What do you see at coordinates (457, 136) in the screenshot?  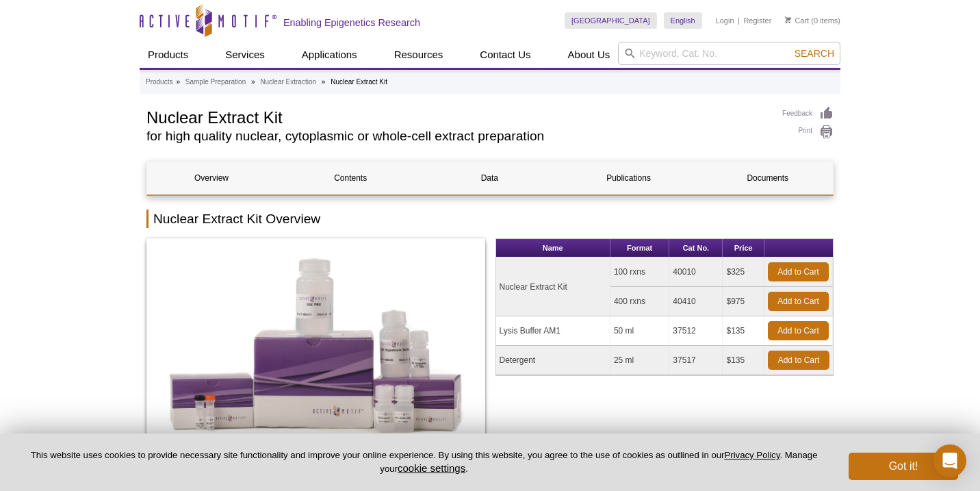 I see `h2: for high quality nuclear, cytoplasmic or whole-cell extract preparation` at bounding box center [457, 136].